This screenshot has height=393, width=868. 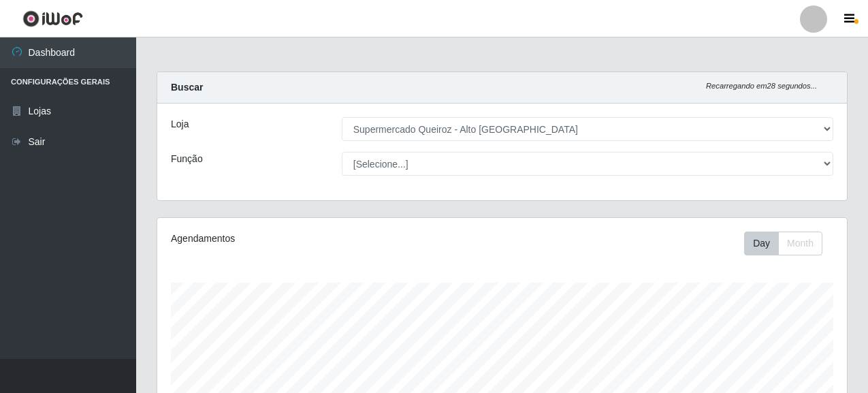 What do you see at coordinates (800, 243) in the screenshot?
I see `button: Month` at bounding box center [800, 243].